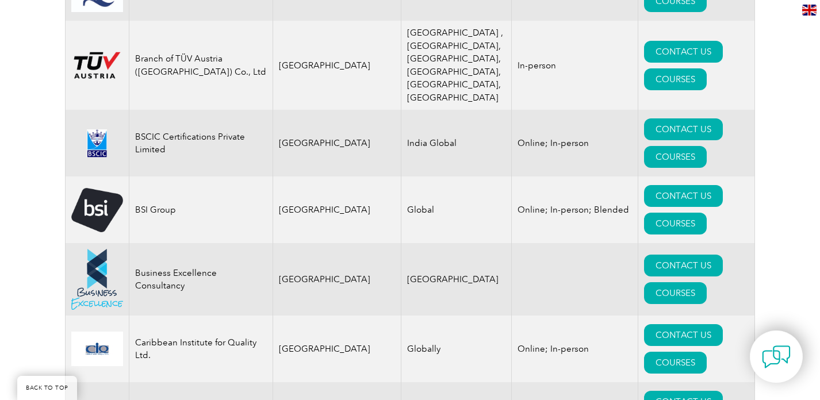 The image size is (820, 400). I want to click on td: Online; In-person; Blended, so click(575, 210).